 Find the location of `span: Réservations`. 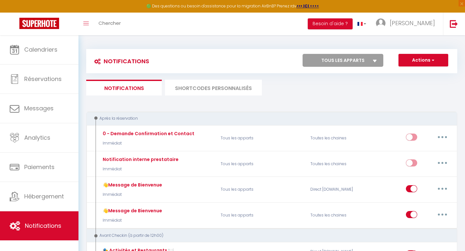

span: Réservations is located at coordinates (43, 79).